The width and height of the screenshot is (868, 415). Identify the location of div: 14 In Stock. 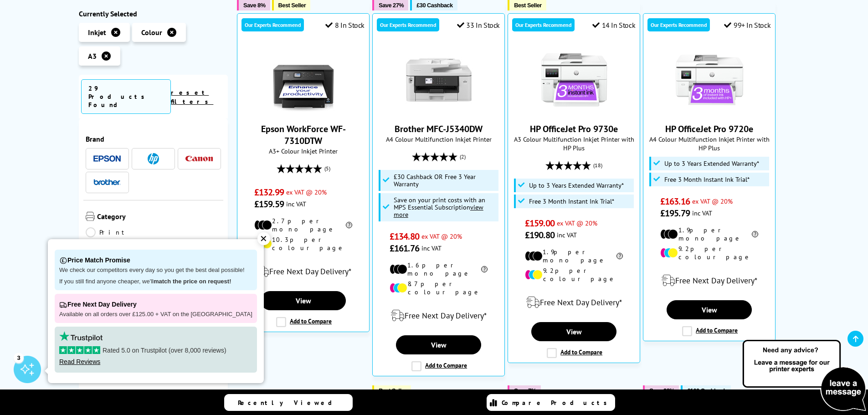
(614, 25).